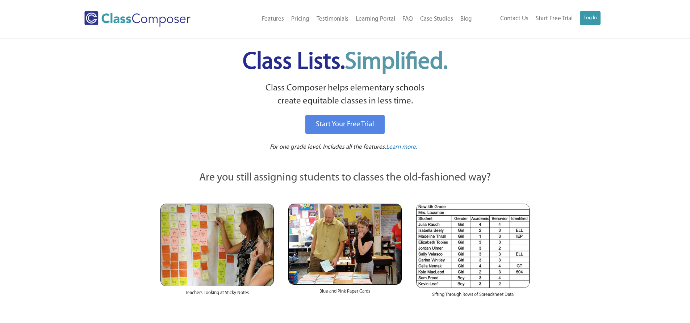 The image size is (690, 323). Describe the element at coordinates (345, 95) in the screenshot. I see `p: Class Composer helps elementary schools create equitable classes in less time.` at that location.